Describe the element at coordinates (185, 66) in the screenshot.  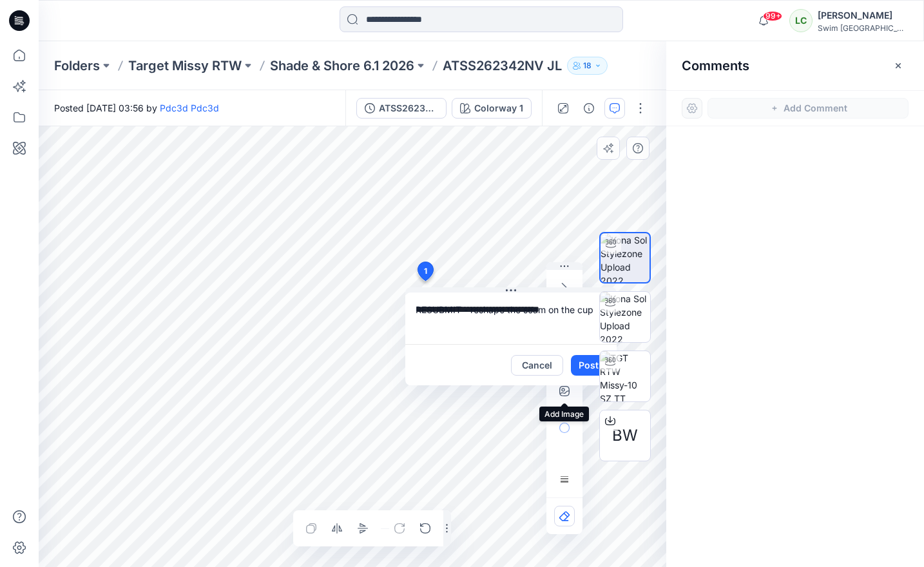
I see `p: Target Missy RTW` at that location.